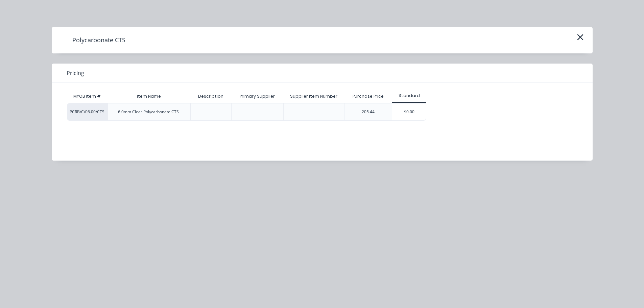  What do you see at coordinates (99, 40) in the screenshot?
I see `h4: Polycarbonate CTS` at bounding box center [99, 40].